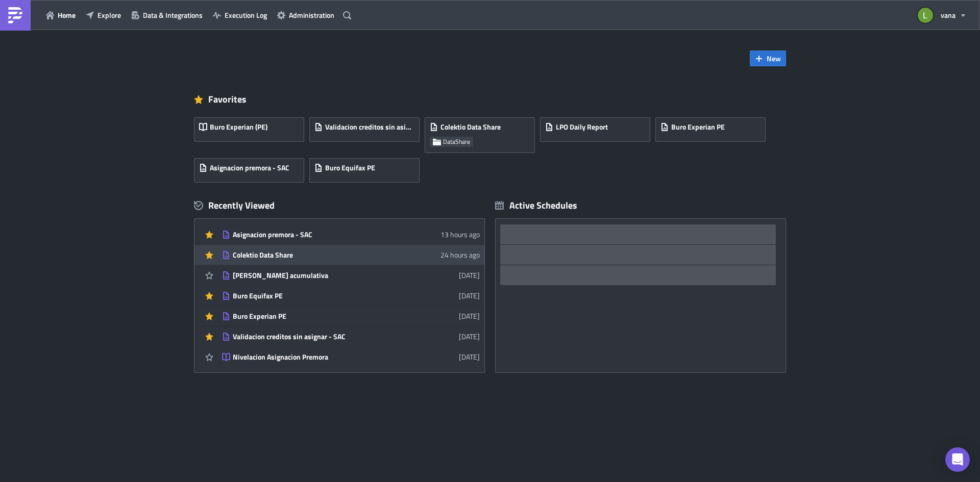 The width and height of the screenshot is (980, 482). Describe the element at coordinates (245, 15) in the screenshot. I see `span: Execution Log` at that location.